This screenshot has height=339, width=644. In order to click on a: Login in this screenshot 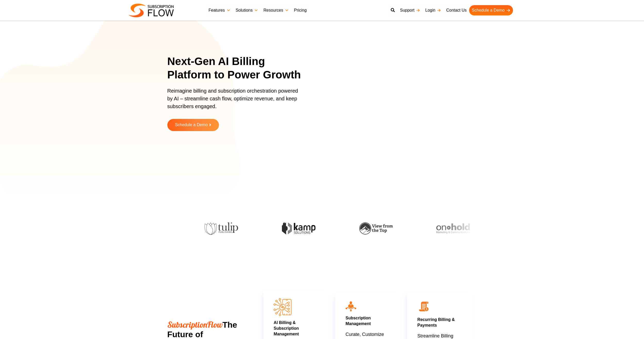, I will do `click(433, 10)`.